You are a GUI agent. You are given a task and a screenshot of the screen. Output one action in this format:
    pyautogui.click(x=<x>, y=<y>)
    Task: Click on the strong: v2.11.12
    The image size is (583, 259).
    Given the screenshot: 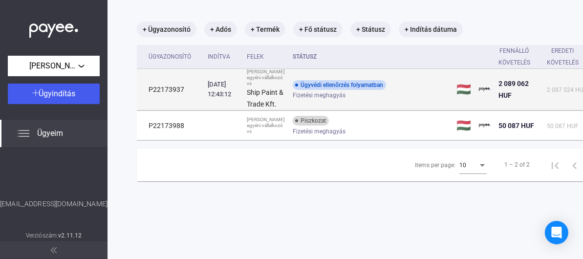 What is the action you would take?
    pyautogui.click(x=70, y=235)
    